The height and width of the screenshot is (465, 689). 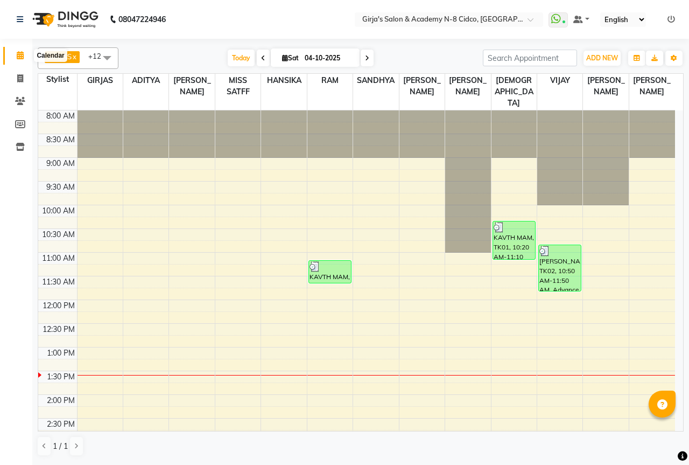 What do you see at coordinates (284, 80) in the screenshot?
I see `span: HANSIKA` at bounding box center [284, 80].